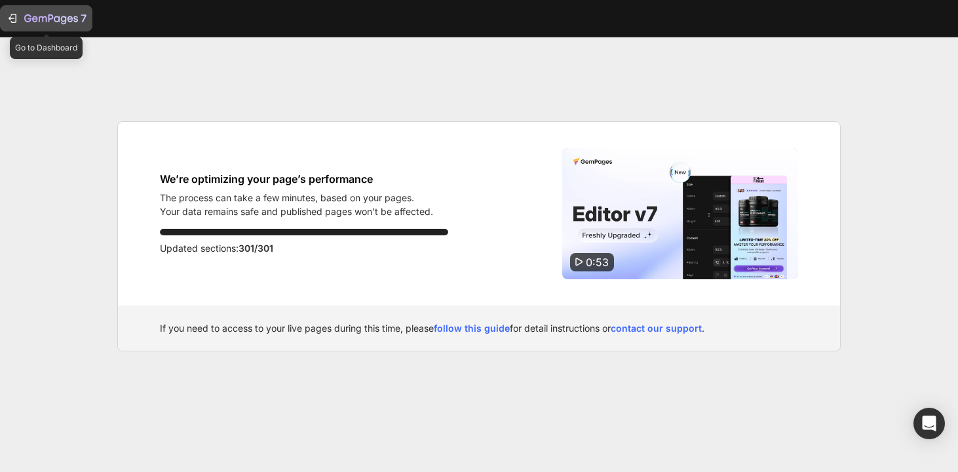 Image resolution: width=958 pixels, height=472 pixels. Describe the element at coordinates (929, 423) in the screenshot. I see `div: Open Intercom Messenger` at that location.